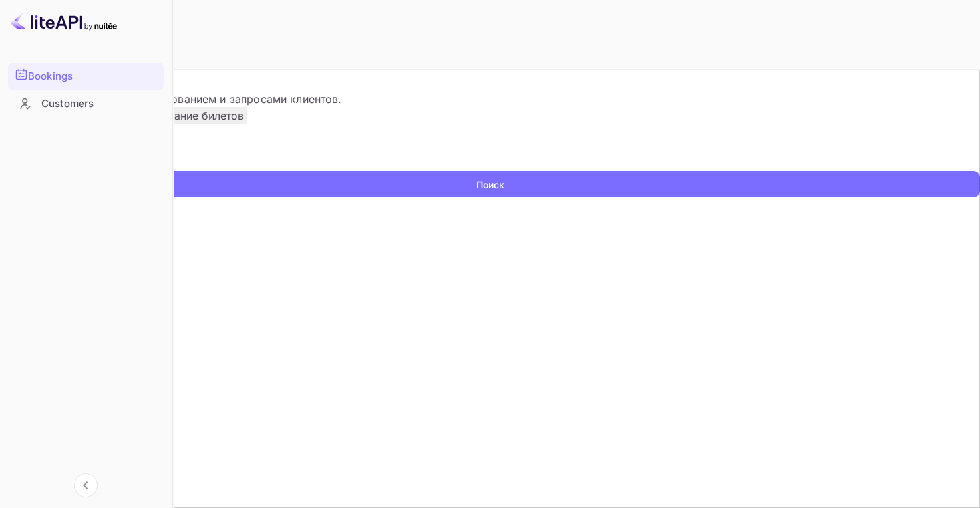  What do you see at coordinates (490, 184) in the screenshot?
I see `ya-tr-span: Поиск` at bounding box center [490, 184].